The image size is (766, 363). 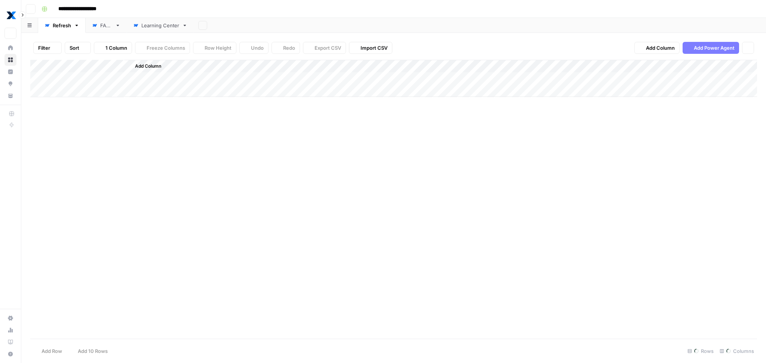 I want to click on div: Learning Center, so click(x=160, y=25).